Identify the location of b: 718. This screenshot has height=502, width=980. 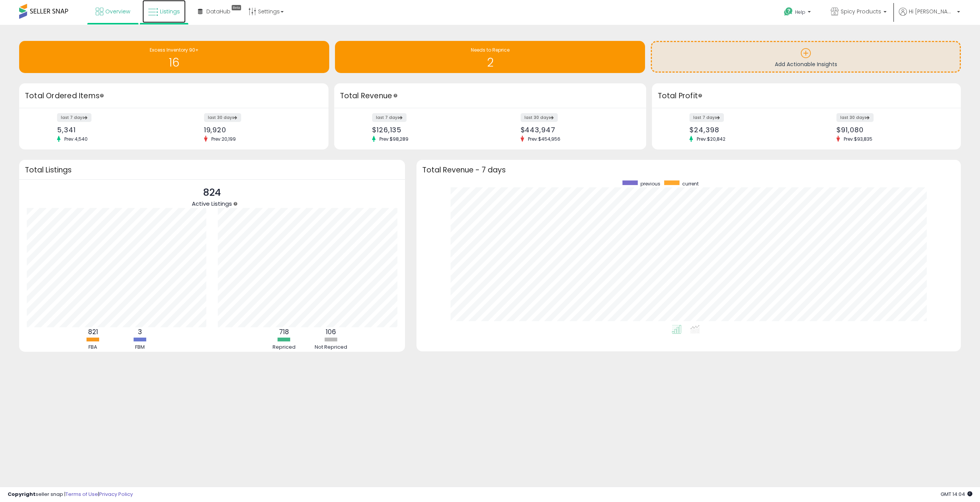
(284, 332).